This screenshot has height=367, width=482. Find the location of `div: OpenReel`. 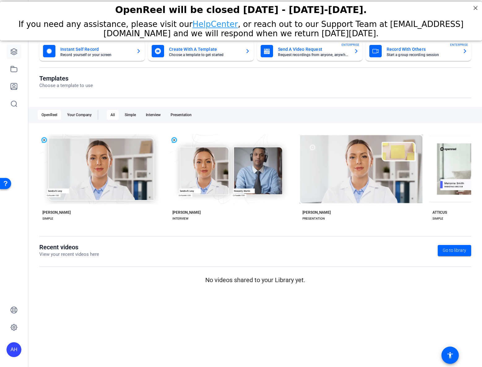

div: OpenReel is located at coordinates (49, 115).